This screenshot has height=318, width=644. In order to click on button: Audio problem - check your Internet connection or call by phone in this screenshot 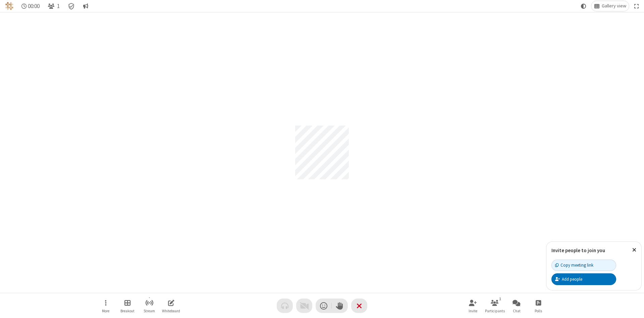, I will do `click(285, 305)`.